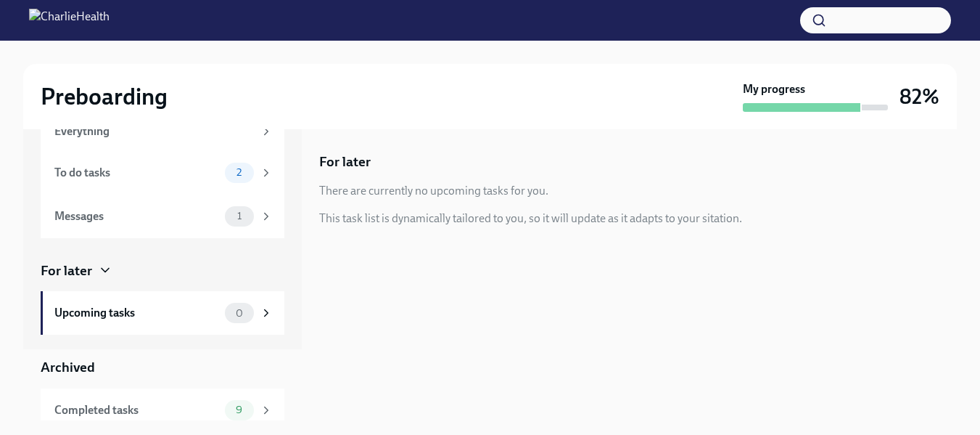  Describe the element at coordinates (136, 313) in the screenshot. I see `div: Upcoming tasks` at that location.